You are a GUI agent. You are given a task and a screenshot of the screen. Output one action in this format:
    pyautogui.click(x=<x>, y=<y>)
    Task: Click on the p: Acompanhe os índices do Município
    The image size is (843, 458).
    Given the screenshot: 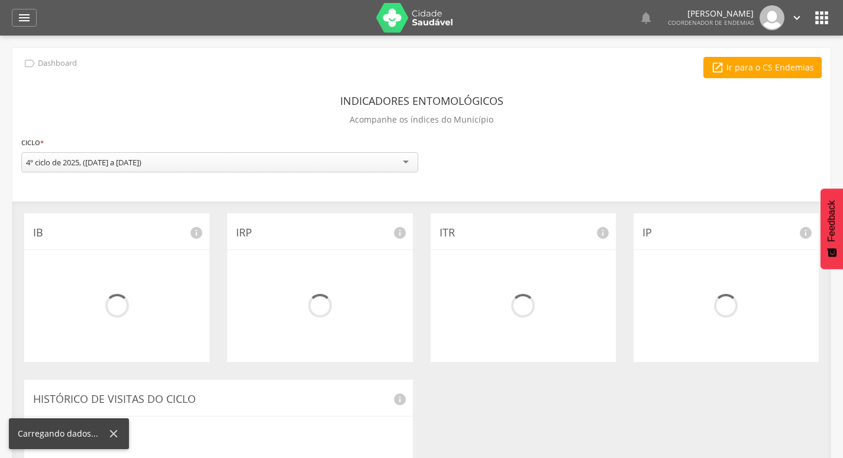 What is the action you would take?
    pyautogui.click(x=421, y=120)
    